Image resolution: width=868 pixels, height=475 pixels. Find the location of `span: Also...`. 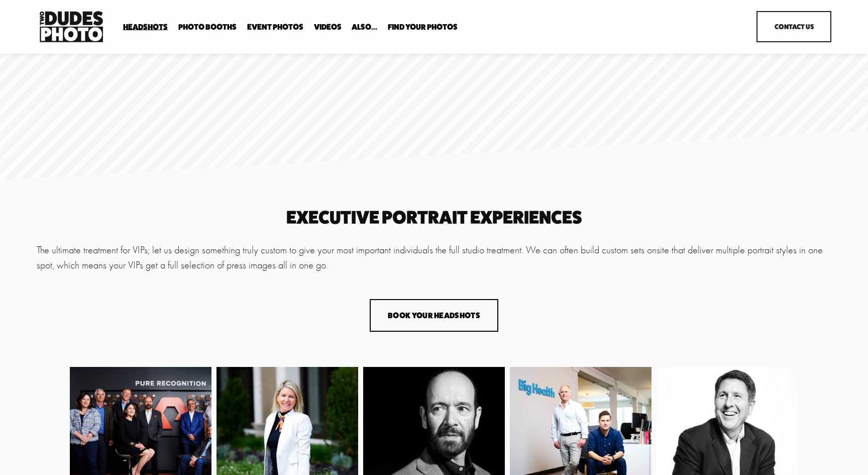

span: Also... is located at coordinates (364, 27).